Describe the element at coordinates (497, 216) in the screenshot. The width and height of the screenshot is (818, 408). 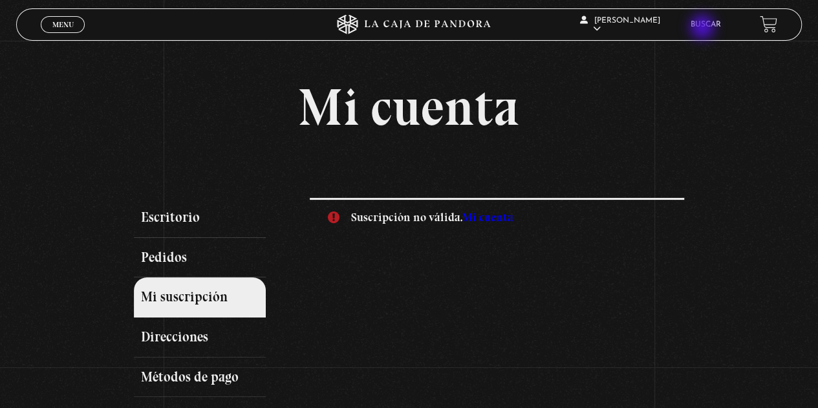
I see `div: Suscripción no válida.` at that location.